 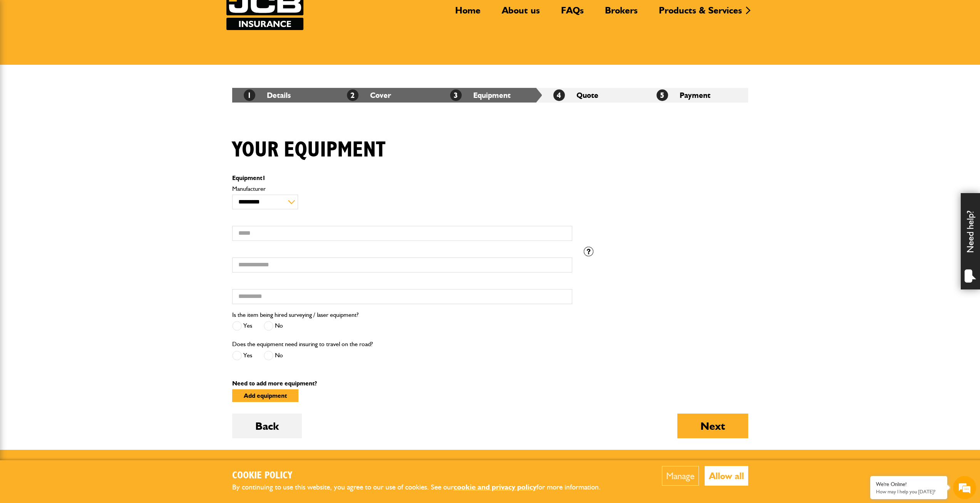 I want to click on h2: Cookie Policy, so click(x=423, y=476).